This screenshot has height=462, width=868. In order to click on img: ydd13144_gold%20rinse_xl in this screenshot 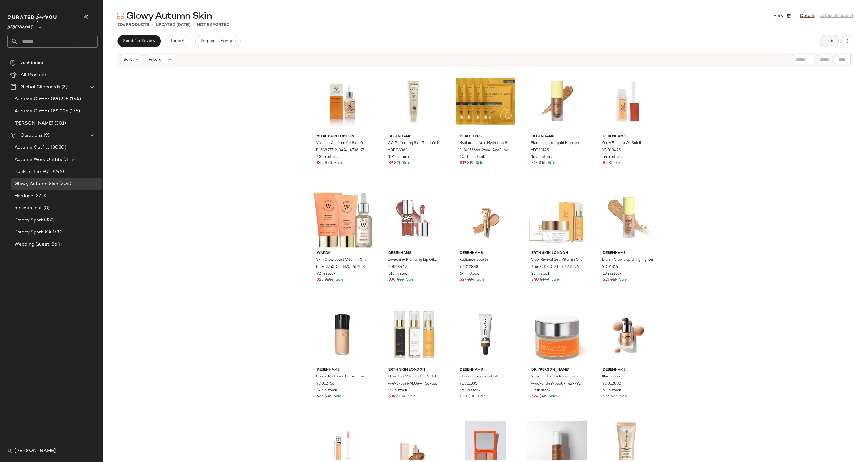, I will do `click(629, 218)`.